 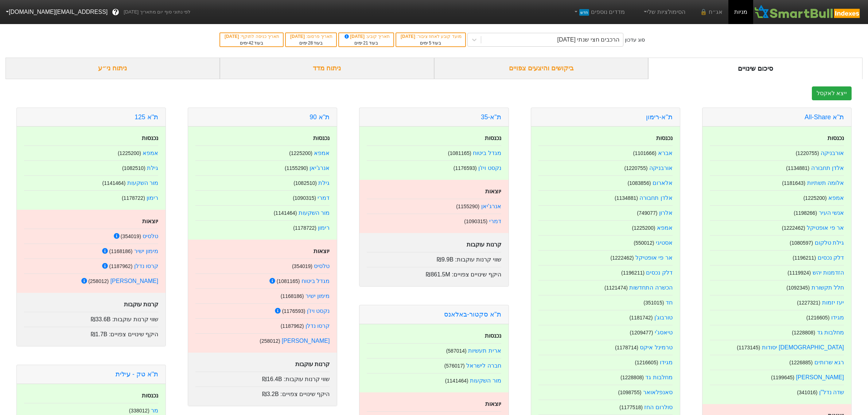 I want to click on a: דלק נכסים, so click(x=659, y=273).